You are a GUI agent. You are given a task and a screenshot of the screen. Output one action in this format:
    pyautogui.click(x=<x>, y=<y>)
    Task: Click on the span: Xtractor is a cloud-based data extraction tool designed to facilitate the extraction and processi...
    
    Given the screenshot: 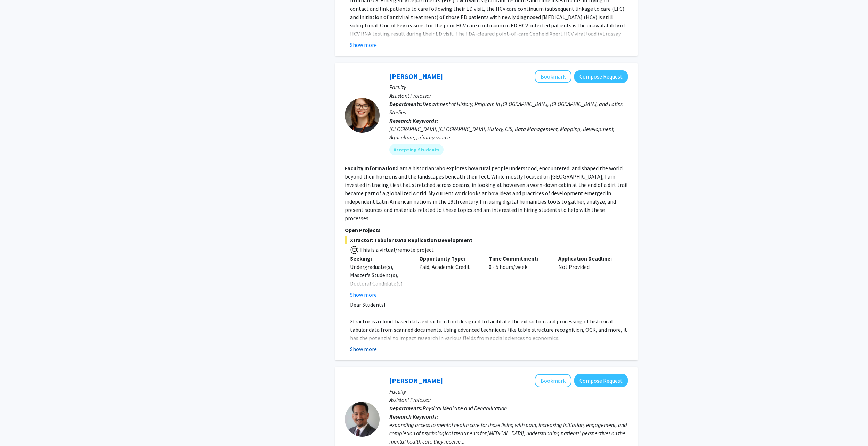 What is the action you would take?
    pyautogui.click(x=488, y=330)
    